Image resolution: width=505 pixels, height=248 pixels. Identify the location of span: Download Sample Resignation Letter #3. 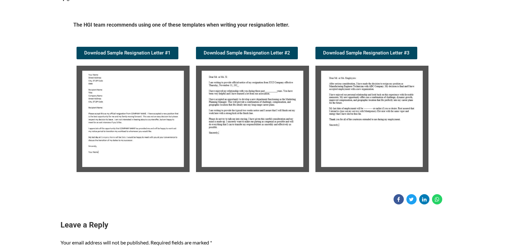
(367, 53).